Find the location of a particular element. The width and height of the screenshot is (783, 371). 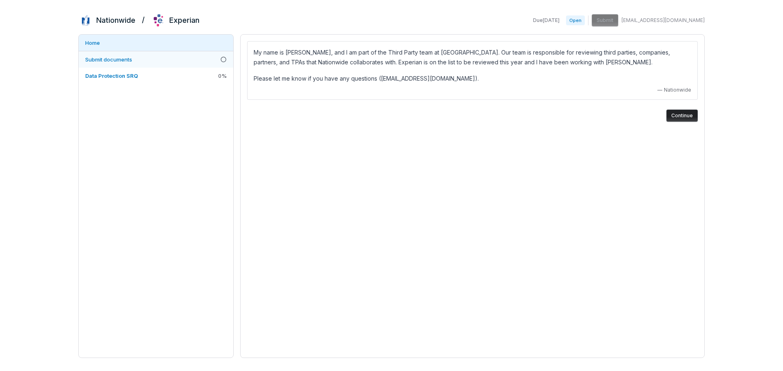

span: Open is located at coordinates (575, 20).